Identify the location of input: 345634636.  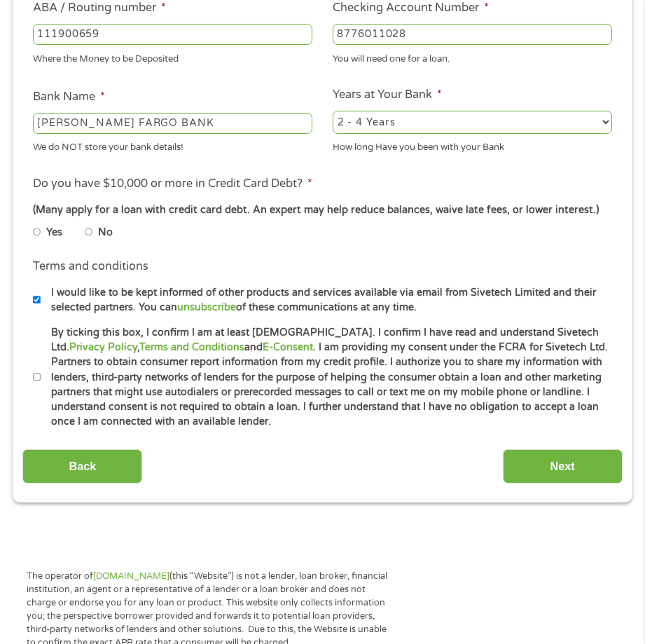
(473, 34).